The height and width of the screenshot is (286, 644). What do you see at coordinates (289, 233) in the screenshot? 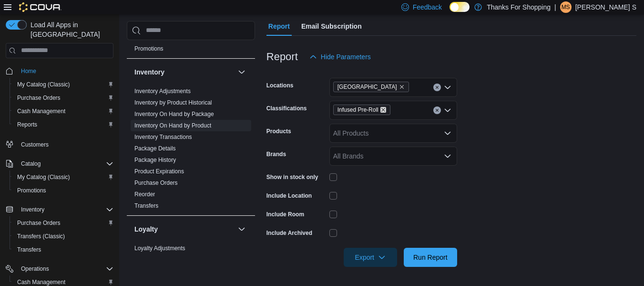
I see `label: Include Archived` at bounding box center [289, 233].